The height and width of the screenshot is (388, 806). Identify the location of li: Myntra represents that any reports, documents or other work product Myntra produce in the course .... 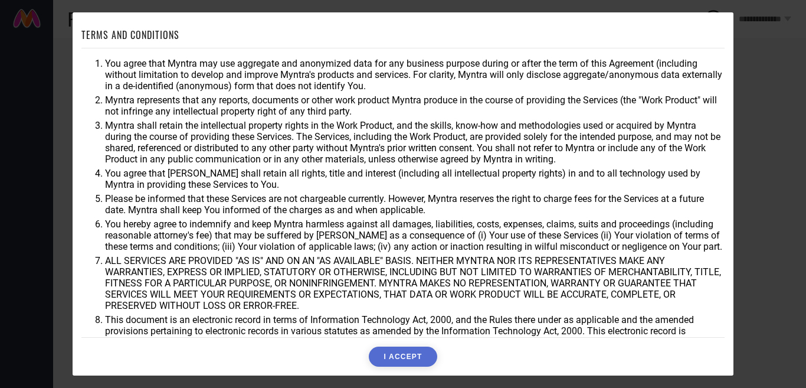
(415, 106).